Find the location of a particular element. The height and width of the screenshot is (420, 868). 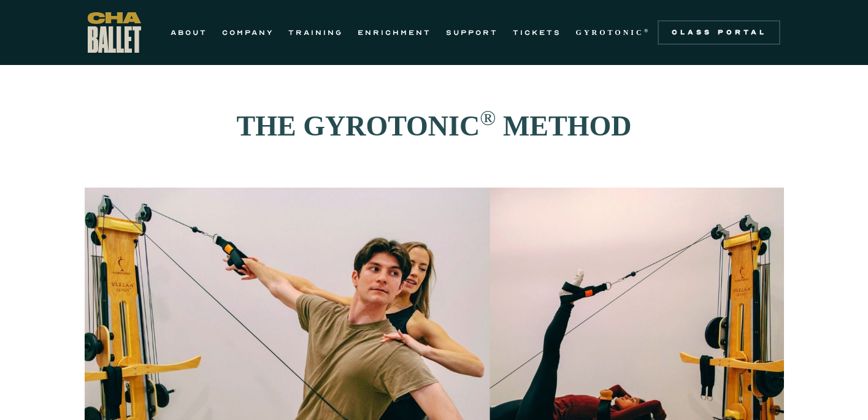

a: Class Portal is located at coordinates (719, 32).